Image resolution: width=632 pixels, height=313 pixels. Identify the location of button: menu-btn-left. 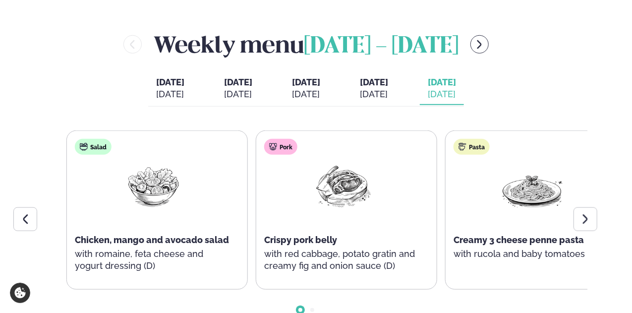
(132, 44).